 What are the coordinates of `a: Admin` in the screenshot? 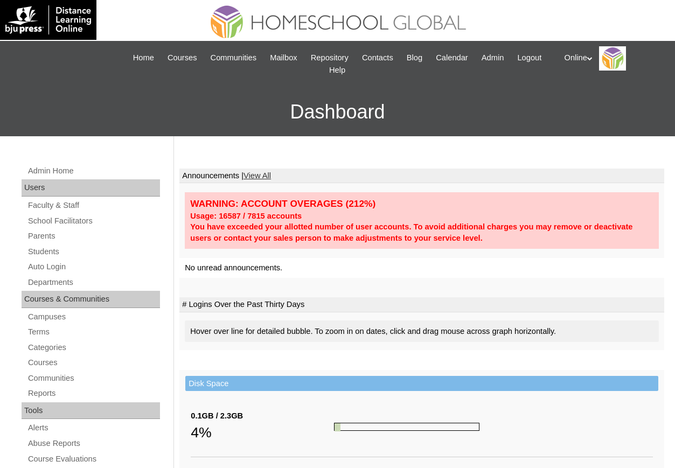 It's located at (493, 58).